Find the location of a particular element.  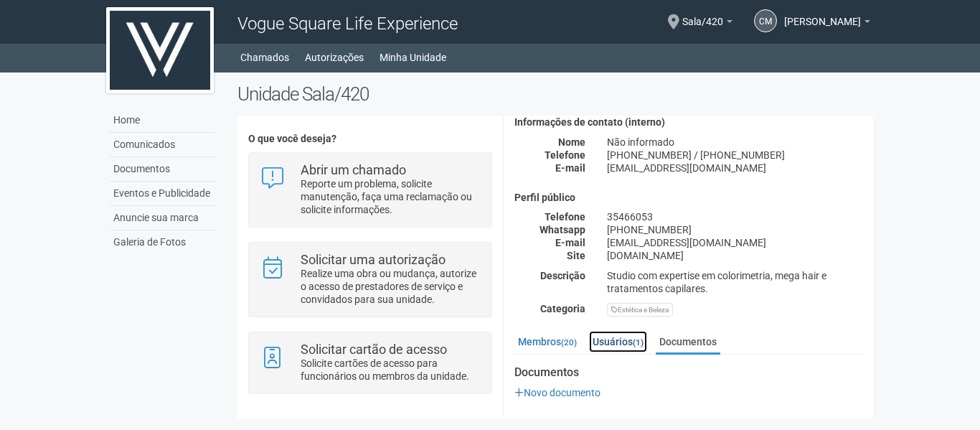

p: Solicite cartões de acesso para funcionários ou membros da unidade. is located at coordinates (390, 369).